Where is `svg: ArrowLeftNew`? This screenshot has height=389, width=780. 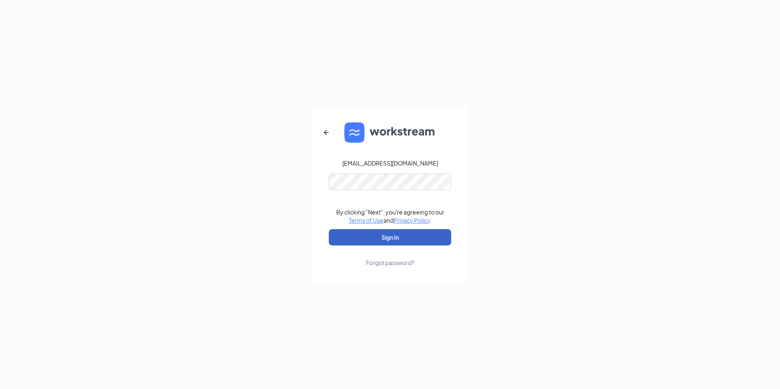 svg: ArrowLeftNew is located at coordinates (327, 133).